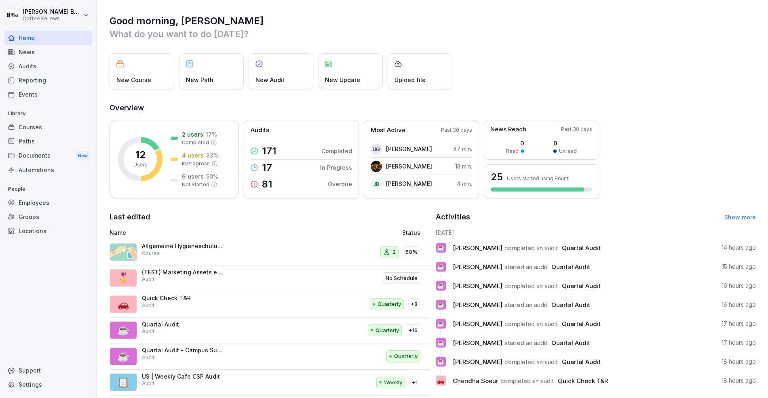 Image resolution: width=768 pixels, height=398 pixels. What do you see at coordinates (411, 252) in the screenshot?
I see `p: 50%` at bounding box center [411, 252].